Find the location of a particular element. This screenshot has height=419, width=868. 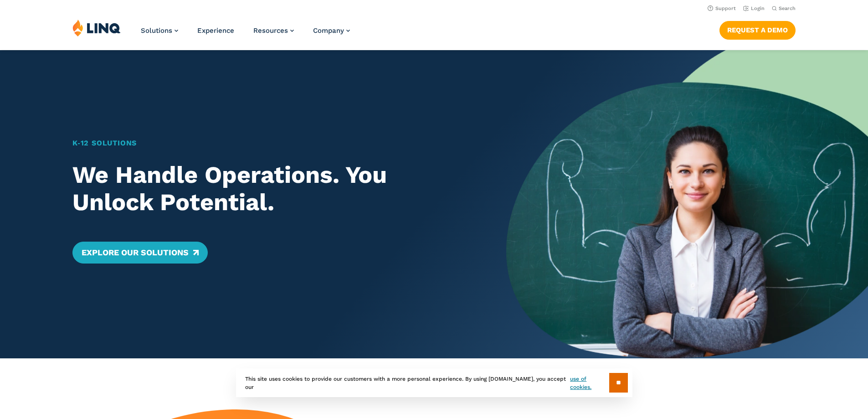

a: Request a Demo is located at coordinates (757, 30).